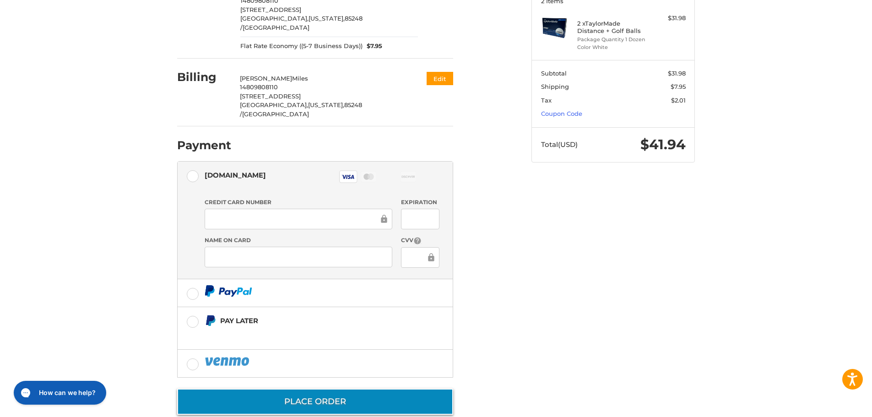 Image resolution: width=872 pixels, height=417 pixels. I want to click on span: Shipping, so click(555, 87).